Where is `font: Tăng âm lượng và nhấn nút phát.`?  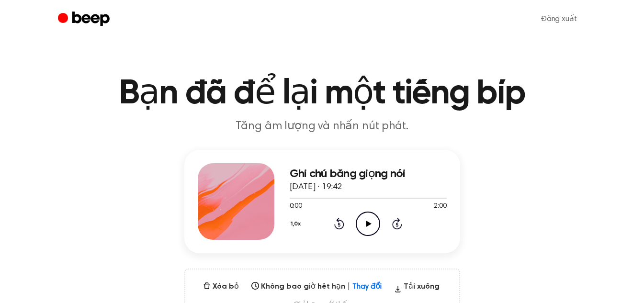
font: Tăng âm lượng và nhấn nút phát. is located at coordinates (321, 126).